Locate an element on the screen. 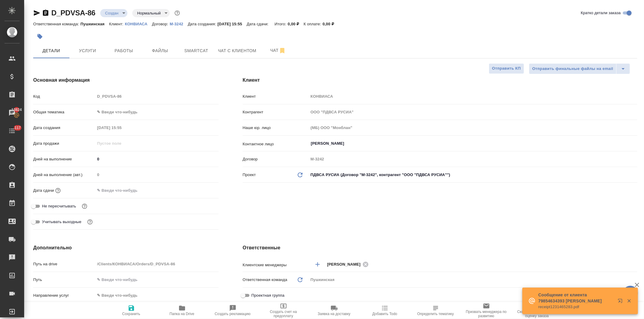 This screenshot has height=319, width=644. span: Определить тематику is located at coordinates (435, 314).